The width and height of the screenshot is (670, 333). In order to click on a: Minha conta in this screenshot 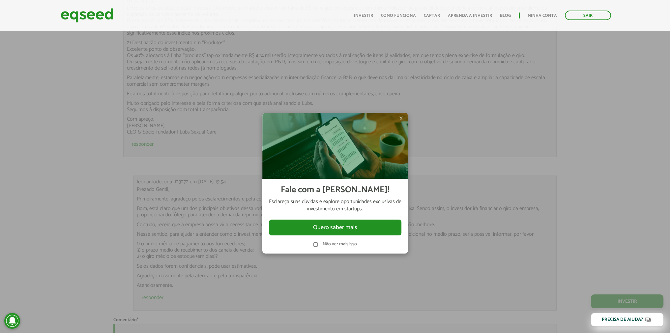, I will do `click(542, 15)`.